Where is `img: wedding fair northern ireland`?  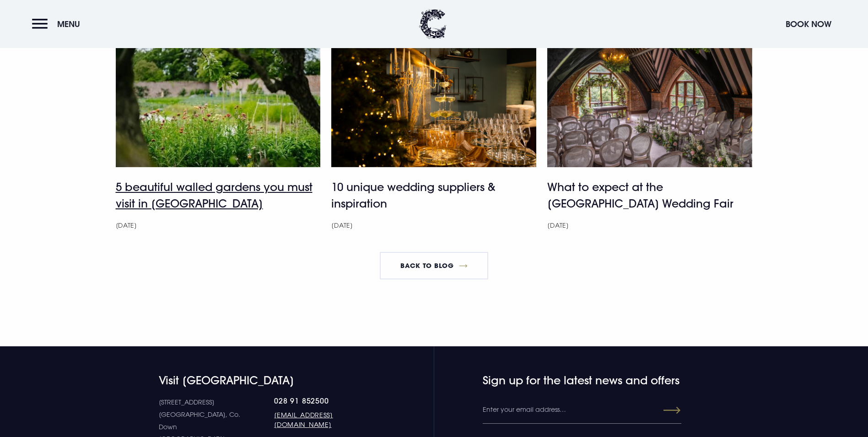
img: wedding fair northern ireland is located at coordinates (650, 99).